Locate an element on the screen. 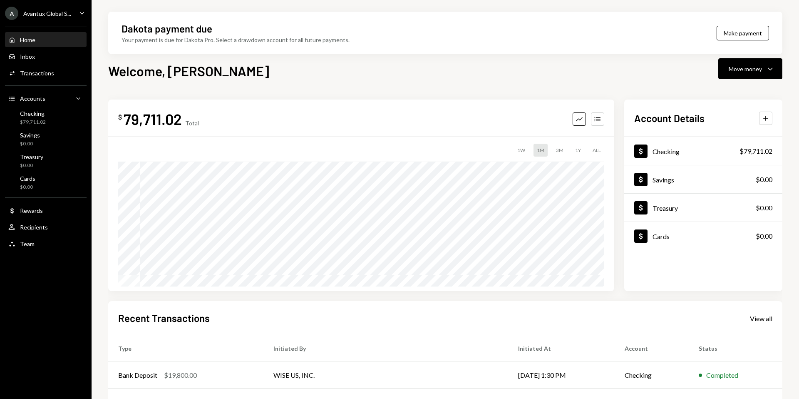 This screenshot has height=399, width=799. a: Transactions is located at coordinates (46, 73).